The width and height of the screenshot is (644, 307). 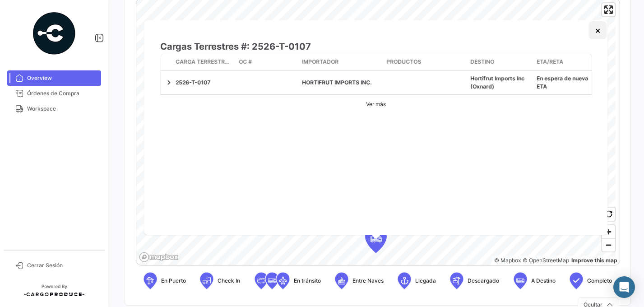 I want to click on span: Entre Naves, so click(x=368, y=281).